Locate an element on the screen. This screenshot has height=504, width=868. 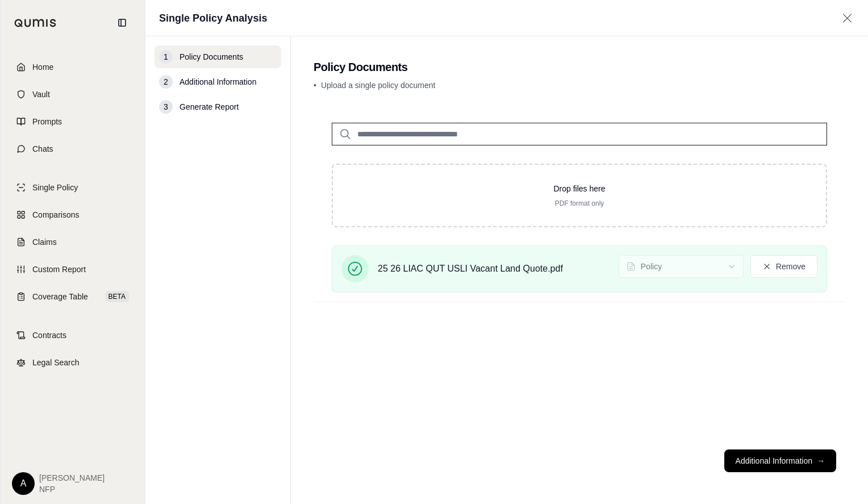
span: Vault is located at coordinates (41, 95).